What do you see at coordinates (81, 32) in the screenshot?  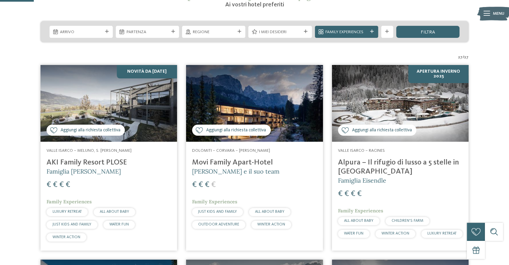 I see `span: Arrivo` at bounding box center [81, 32].